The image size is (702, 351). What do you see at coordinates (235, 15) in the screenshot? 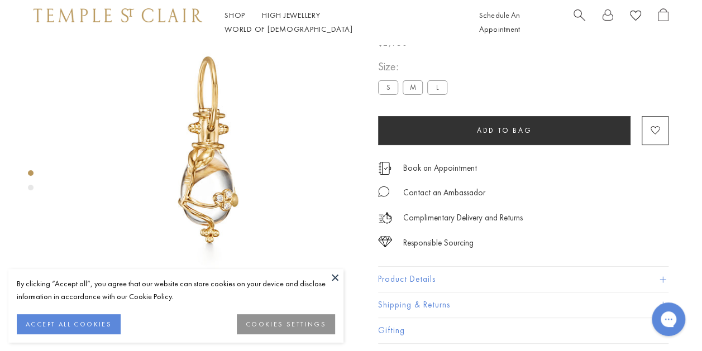
I see `a: ShopShop` at bounding box center [235, 15].